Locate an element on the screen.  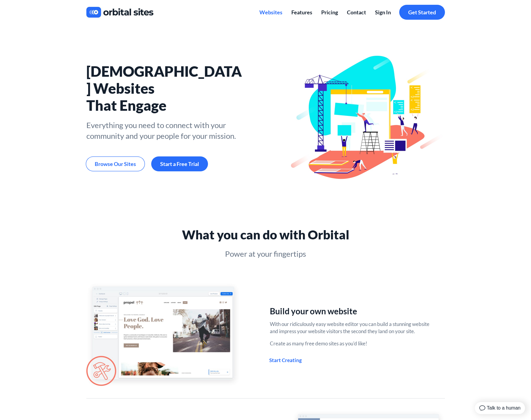
p: With our ridiculously easy website editor you can build a stunning website and impress your websi... is located at coordinates (350, 328).